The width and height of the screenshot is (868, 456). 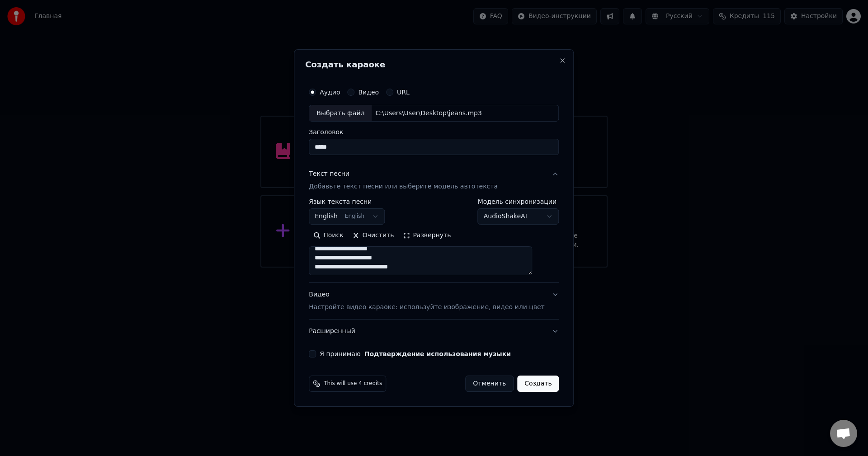 I want to click on div: Текст песни, so click(x=329, y=174).